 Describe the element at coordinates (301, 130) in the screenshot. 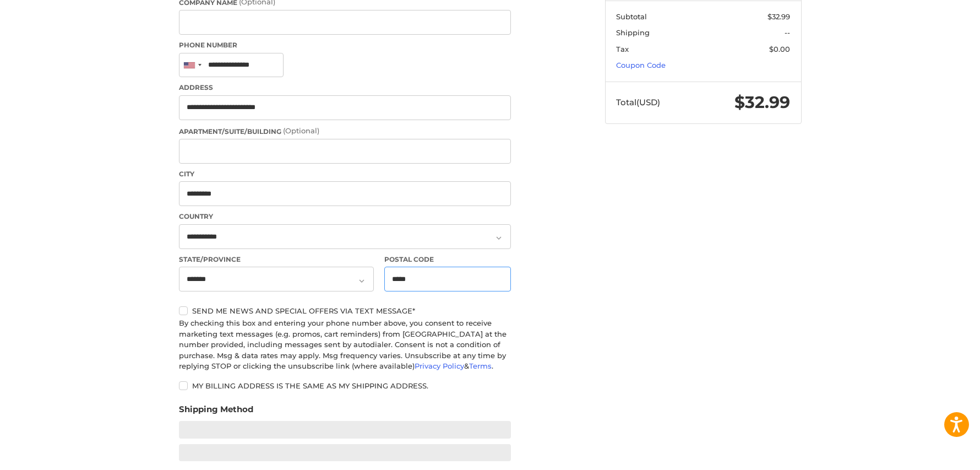

I see `small: (Optional)` at that location.